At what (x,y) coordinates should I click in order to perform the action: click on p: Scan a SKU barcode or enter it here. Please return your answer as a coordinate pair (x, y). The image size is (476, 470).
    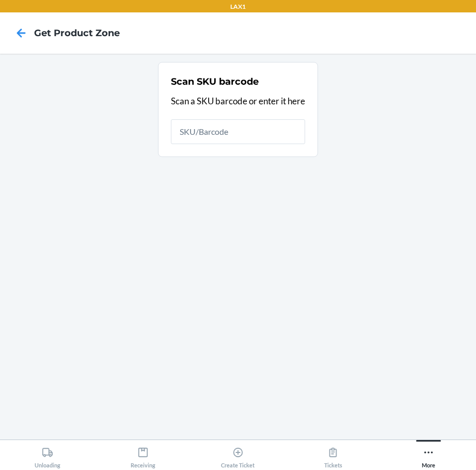
    Looking at the image, I should click on (238, 101).